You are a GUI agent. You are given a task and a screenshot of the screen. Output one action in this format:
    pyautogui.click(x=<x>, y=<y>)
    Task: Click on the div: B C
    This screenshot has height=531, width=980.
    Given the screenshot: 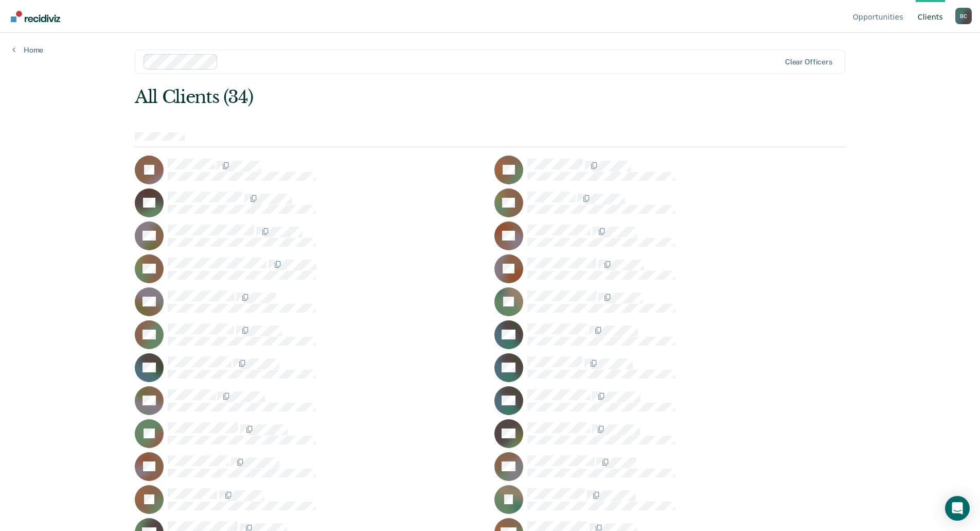 What is the action you would take?
    pyautogui.click(x=964, y=16)
    